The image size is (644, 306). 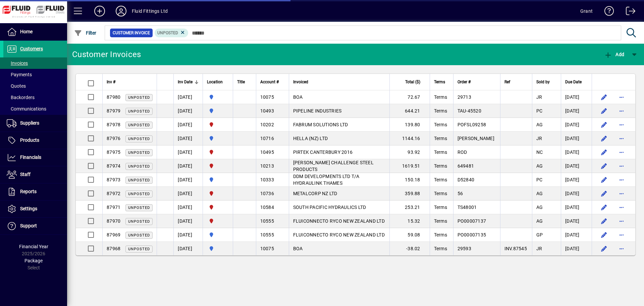 I want to click on span: Filter, so click(x=85, y=33).